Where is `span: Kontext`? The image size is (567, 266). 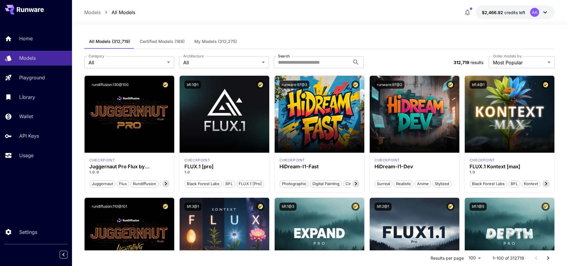 span: Kontext is located at coordinates (531, 184).